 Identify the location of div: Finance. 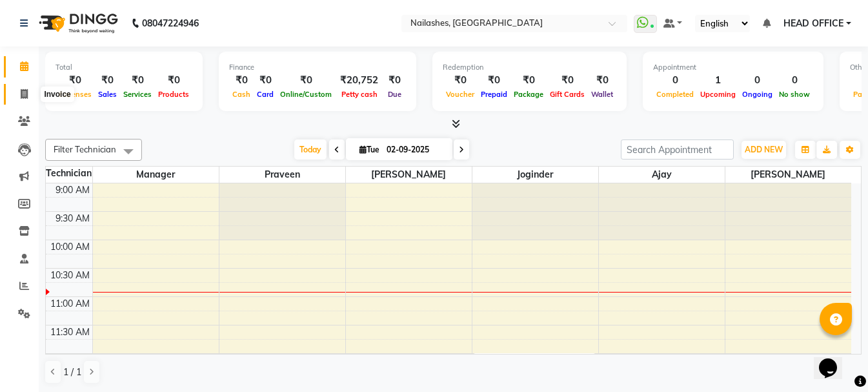
(317, 67).